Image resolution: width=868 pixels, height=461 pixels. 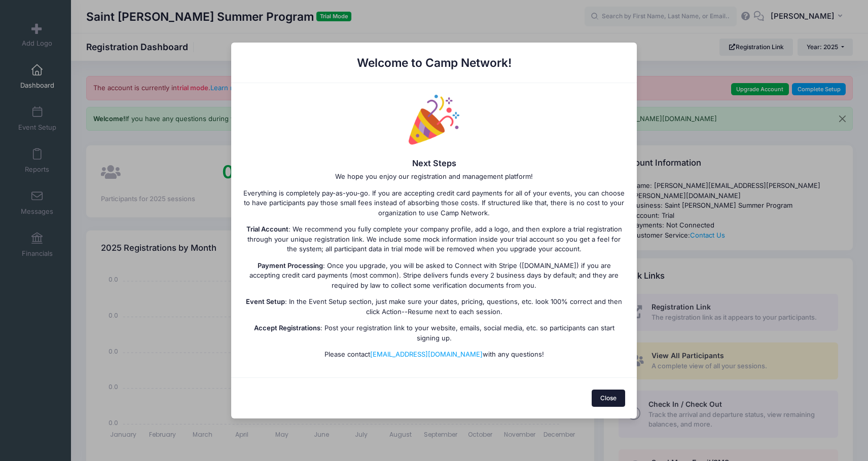 I want to click on button: Close, so click(x=608, y=398).